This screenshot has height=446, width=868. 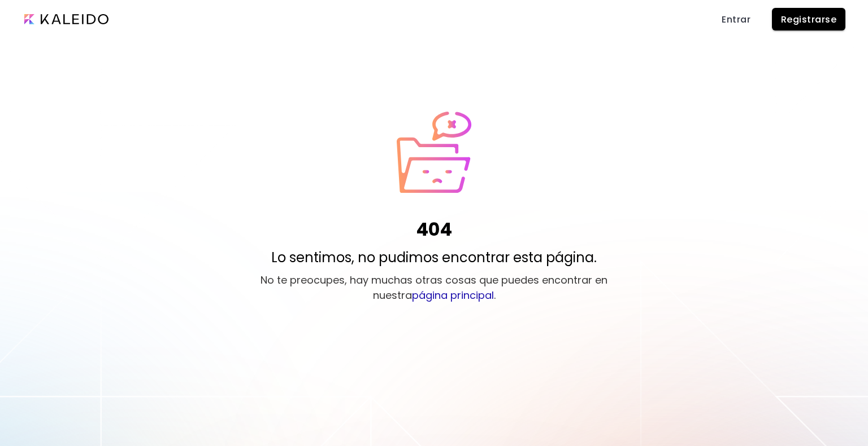 I want to click on p: No te preocupes, hay muchas otras cosas que puedes encontrar en nuestra ., so click(x=434, y=287).